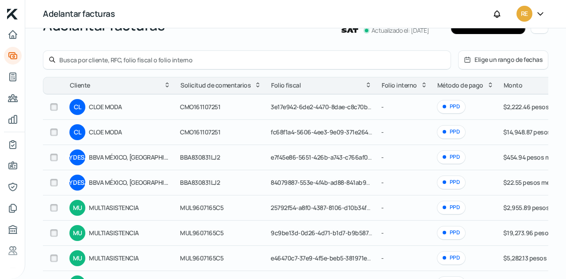  Describe the element at coordinates (328, 107) in the screenshot. I see `font: 3e17e942-6de2-4470-8dae-c8c70b341df8` at that location.